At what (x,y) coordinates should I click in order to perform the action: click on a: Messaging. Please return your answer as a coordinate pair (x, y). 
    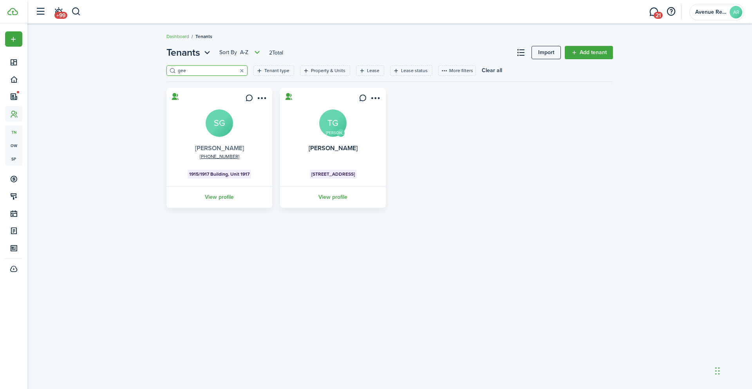
    Looking at the image, I should click on (654, 12).